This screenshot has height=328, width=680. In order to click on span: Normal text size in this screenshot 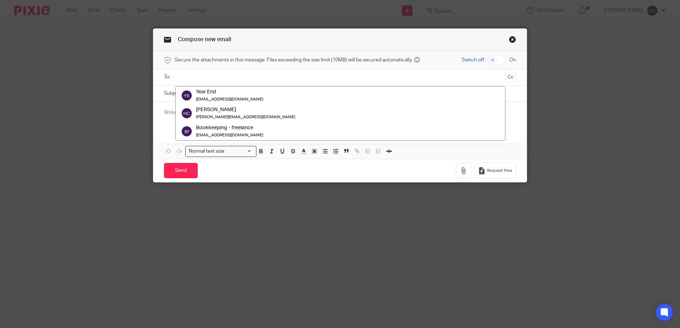, I will do `click(206, 151)`.